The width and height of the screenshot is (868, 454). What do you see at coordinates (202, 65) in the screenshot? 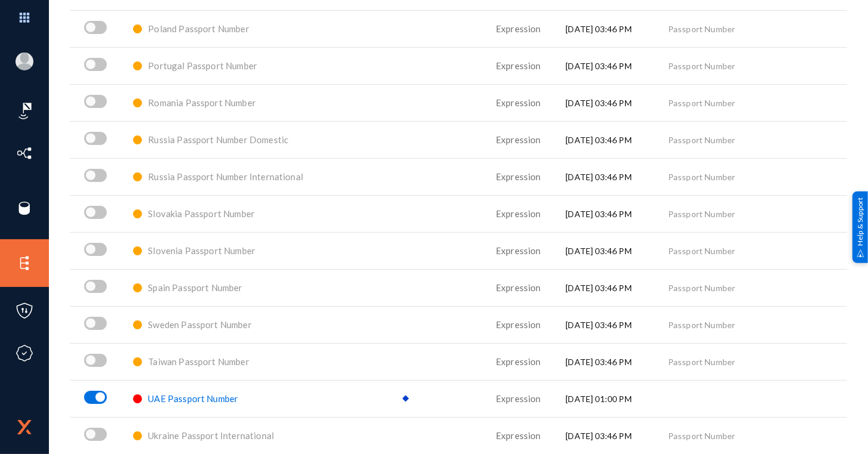
I see `span: Portugal Passport Number` at bounding box center [202, 65].